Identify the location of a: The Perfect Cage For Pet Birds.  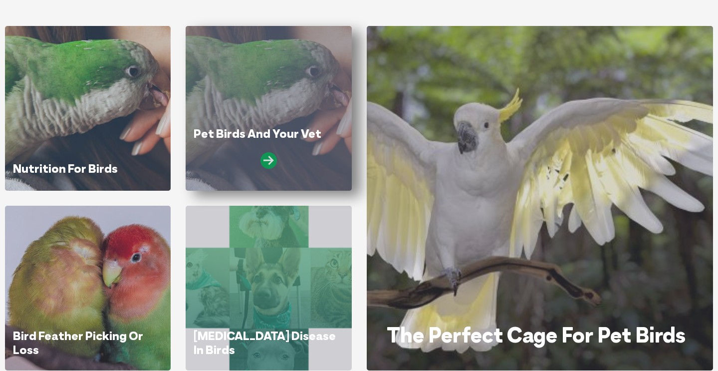
(536, 334).